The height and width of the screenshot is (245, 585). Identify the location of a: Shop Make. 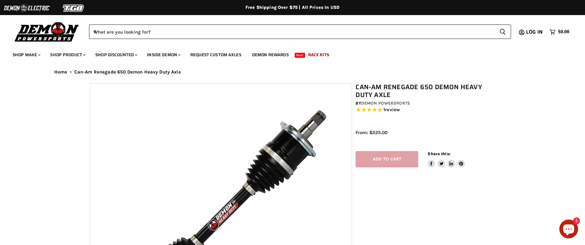
(26, 55).